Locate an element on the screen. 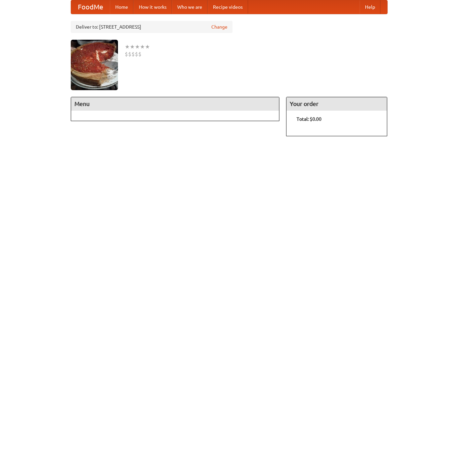  a: Recipe videos is located at coordinates (228, 7).